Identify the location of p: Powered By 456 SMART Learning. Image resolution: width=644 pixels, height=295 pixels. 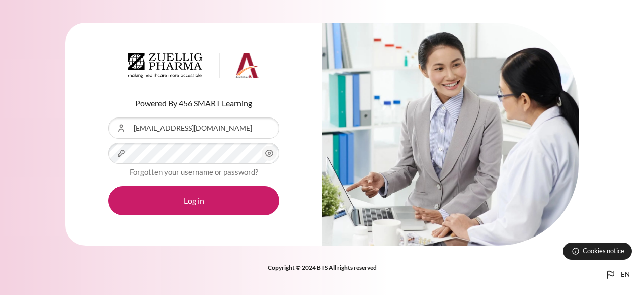
(194, 103).